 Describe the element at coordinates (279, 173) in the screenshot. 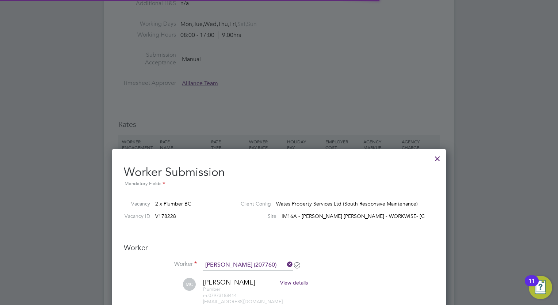

I see `h2: Worker Submission` at that location.